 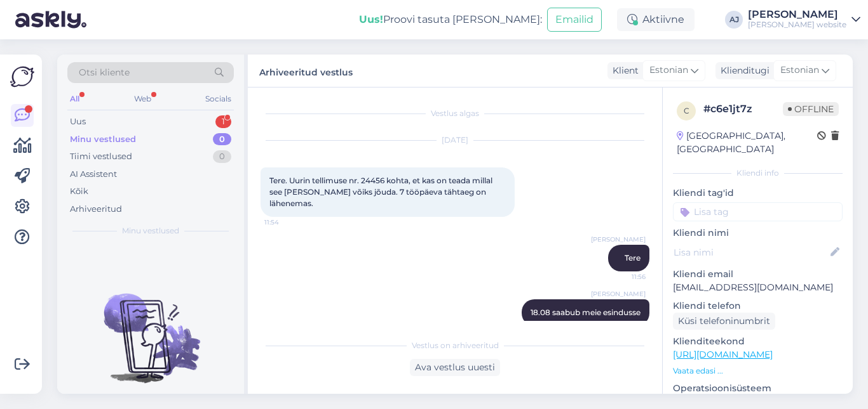 I want to click on span: c, so click(x=686, y=111).